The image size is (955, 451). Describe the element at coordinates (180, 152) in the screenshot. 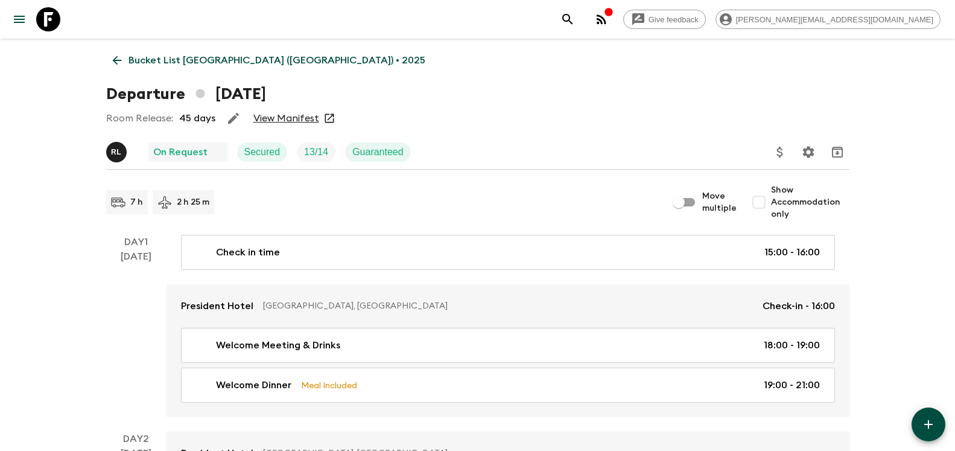

I see `p: On Request` at that location.